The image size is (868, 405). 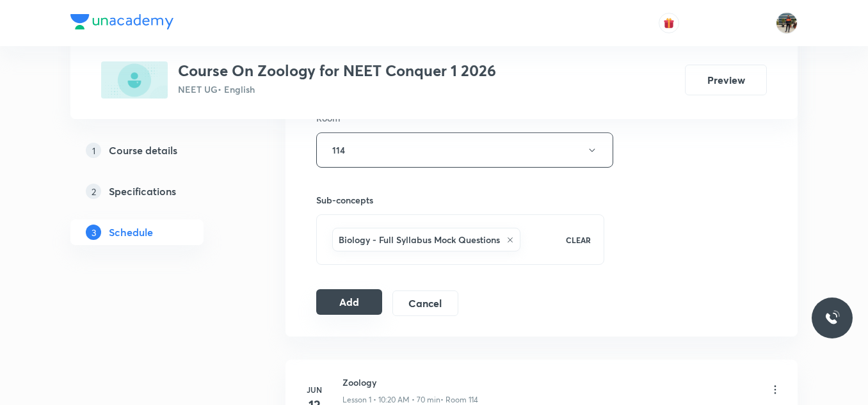 I want to click on a: Company Logo, so click(x=122, y=23).